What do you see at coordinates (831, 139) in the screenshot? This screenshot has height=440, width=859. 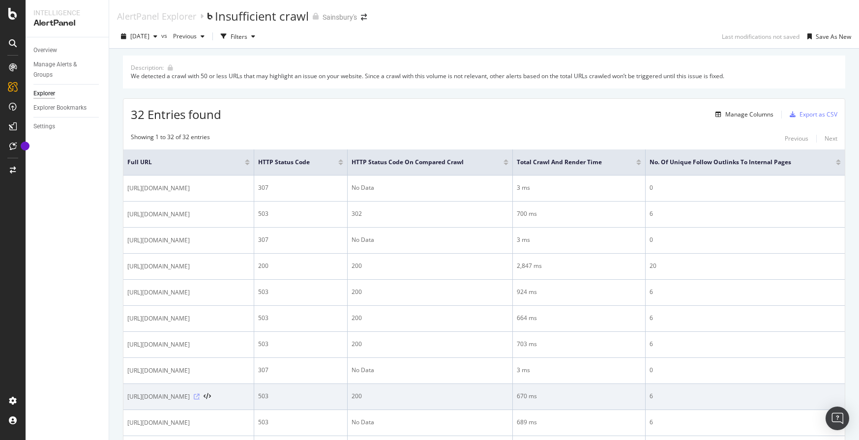 I see `button: Next` at bounding box center [831, 139].